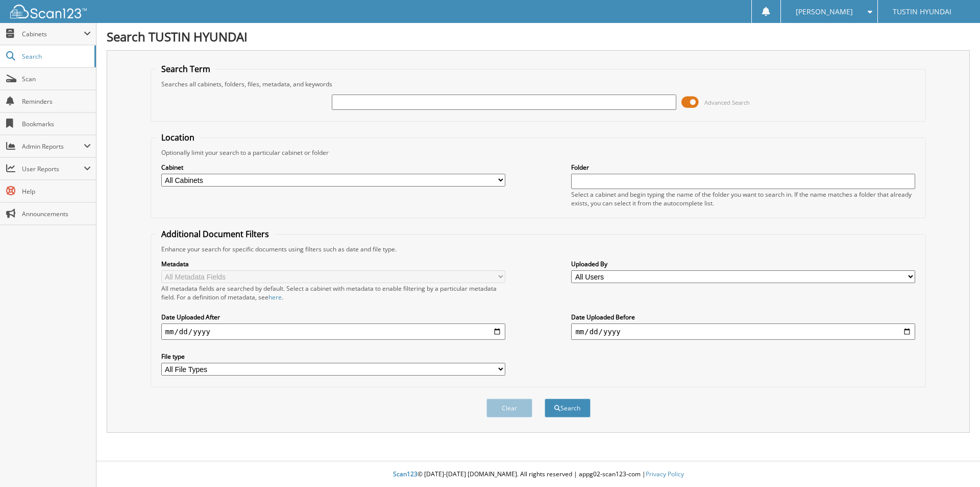 The width and height of the screenshot is (980, 487). I want to click on span: Admin Reports, so click(52, 146).